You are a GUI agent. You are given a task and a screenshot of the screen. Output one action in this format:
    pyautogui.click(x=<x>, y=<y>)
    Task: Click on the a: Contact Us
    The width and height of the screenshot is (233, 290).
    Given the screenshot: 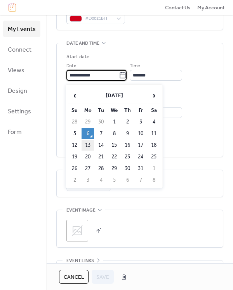 What is the action you would take?
    pyautogui.click(x=178, y=7)
    